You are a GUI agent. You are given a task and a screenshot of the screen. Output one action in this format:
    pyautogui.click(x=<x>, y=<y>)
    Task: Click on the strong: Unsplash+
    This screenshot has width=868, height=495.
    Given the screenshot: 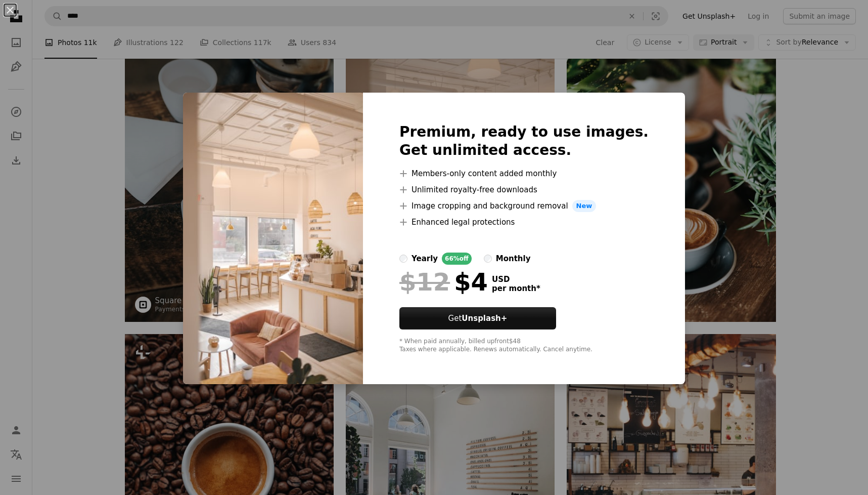 What is the action you would take?
    pyautogui.click(x=484, y=318)
    